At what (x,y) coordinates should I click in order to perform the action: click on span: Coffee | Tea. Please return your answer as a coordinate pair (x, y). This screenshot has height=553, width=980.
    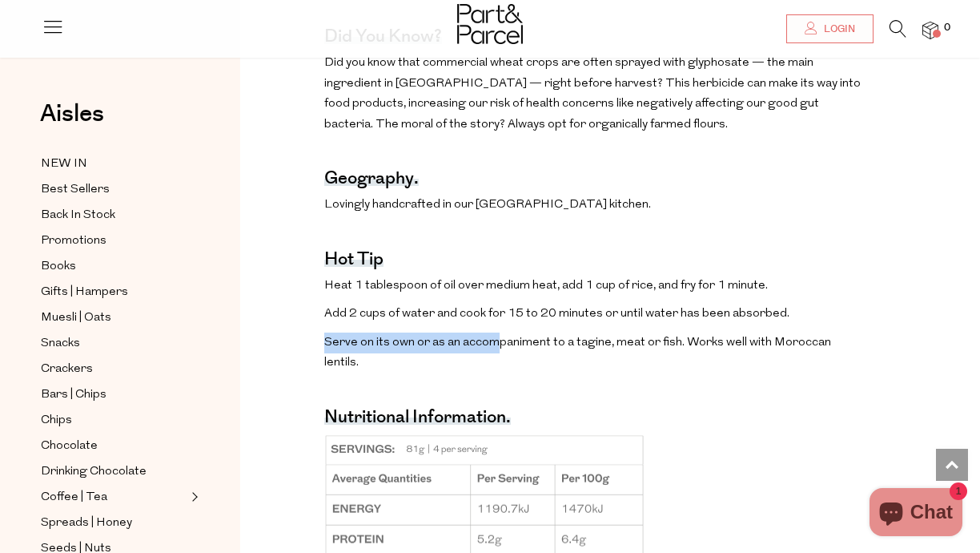
    Looking at the image, I should click on (74, 498).